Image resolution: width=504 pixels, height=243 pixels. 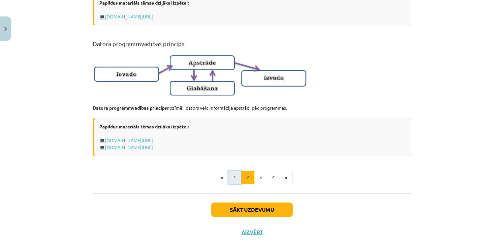 I want to click on strong: Datora programmvadības princips, so click(x=130, y=108).